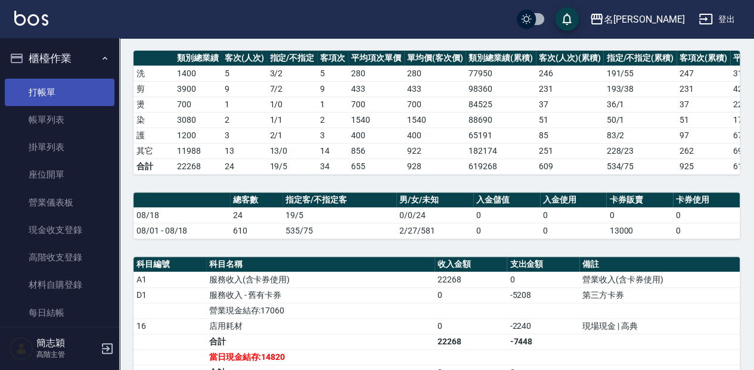  Describe the element at coordinates (320, 265) in the screenshot. I see `th: 科目名稱` at that location.